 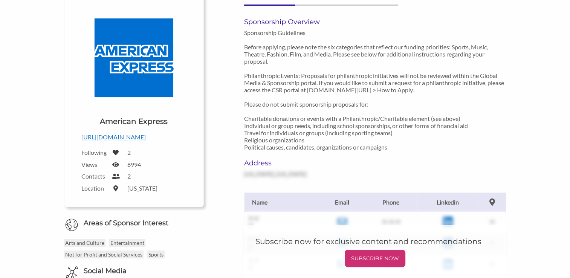 I want to click on h6: Areas of Sponsor Interest, so click(x=134, y=223).